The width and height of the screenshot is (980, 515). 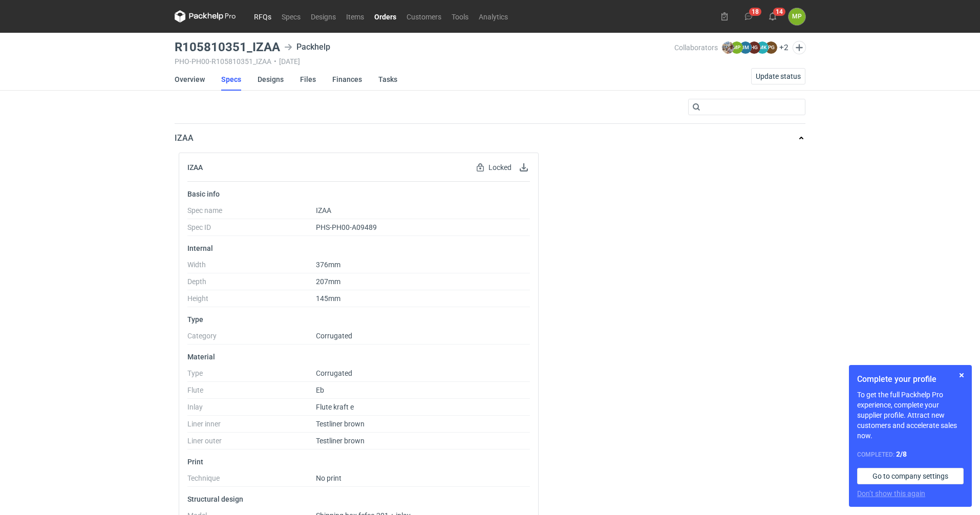 I want to click on button: 18, so click(x=749, y=17).